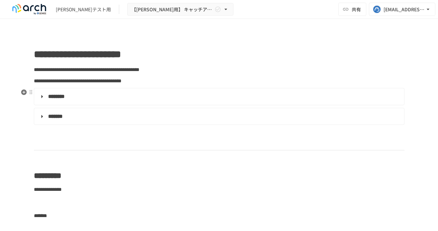 This screenshot has height=231, width=438. Describe the element at coordinates (29, 9) in the screenshot. I see `img: logo-default@2x-9cf2c760.svg` at that location.